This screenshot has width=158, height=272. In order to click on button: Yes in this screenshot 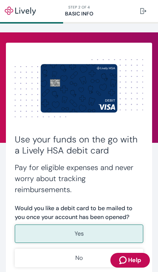, I will do `click(79, 234)`.